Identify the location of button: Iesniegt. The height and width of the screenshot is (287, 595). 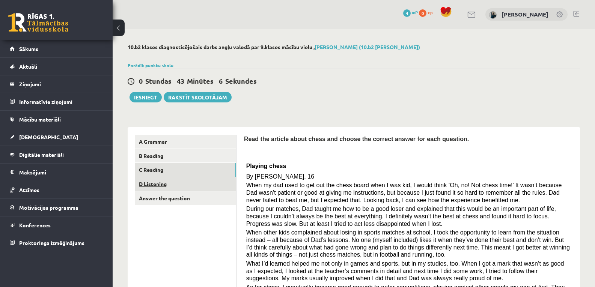
(146, 97).